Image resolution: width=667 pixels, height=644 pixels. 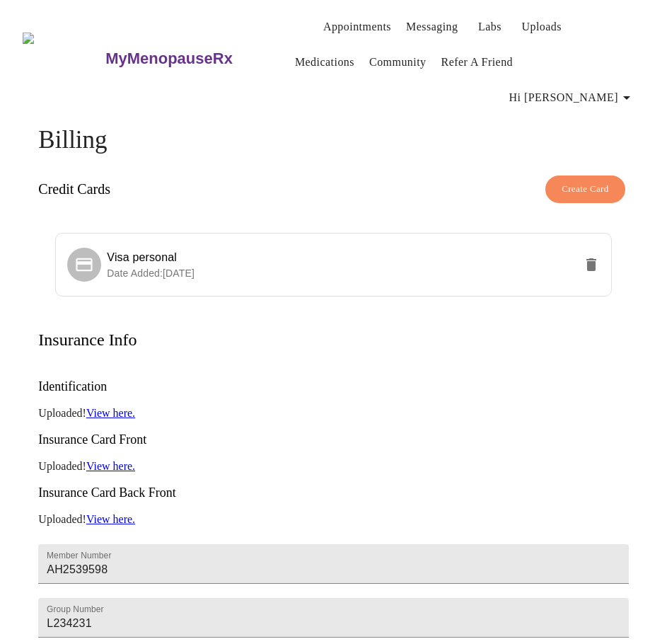 What do you see at coordinates (431, 27) in the screenshot?
I see `a: Messaging` at bounding box center [431, 27].